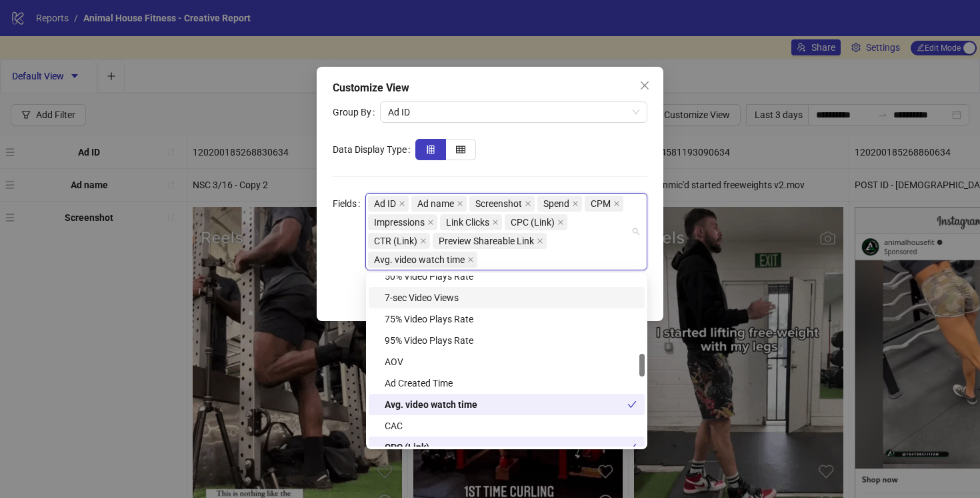  Describe the element at coordinates (349, 203) in the screenshot. I see `label: Fields` at that location.